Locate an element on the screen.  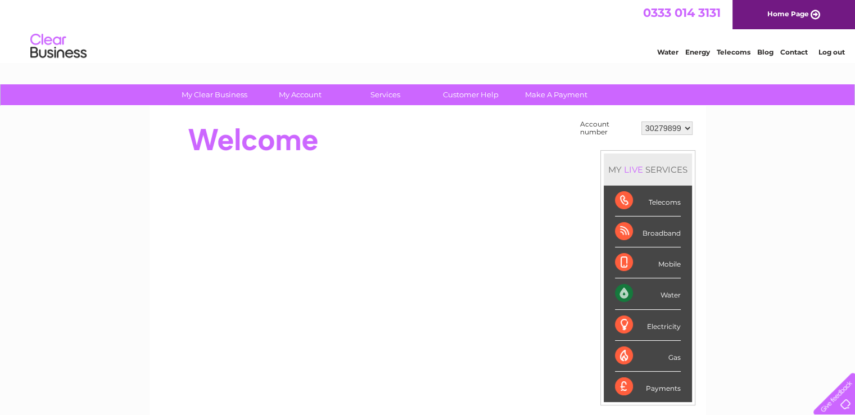
div: LIVE is located at coordinates (634, 169).